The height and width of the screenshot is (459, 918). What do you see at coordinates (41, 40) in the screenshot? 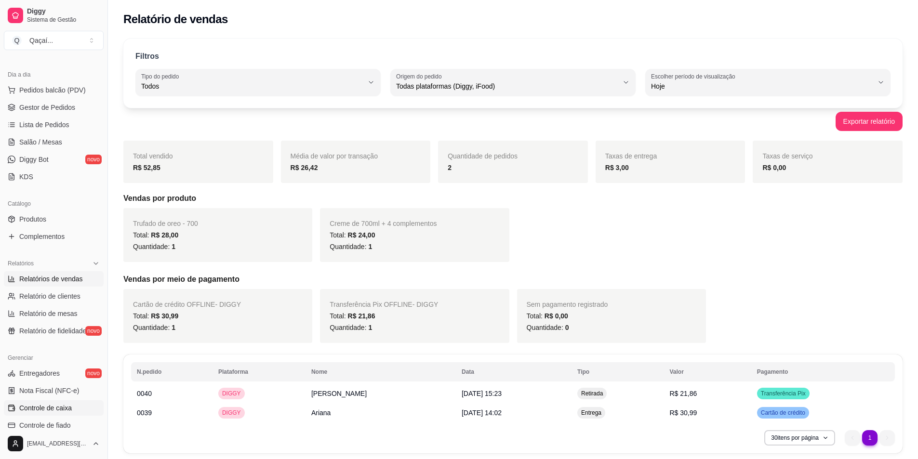
I see `div: Qaçaí ...` at bounding box center [41, 40].